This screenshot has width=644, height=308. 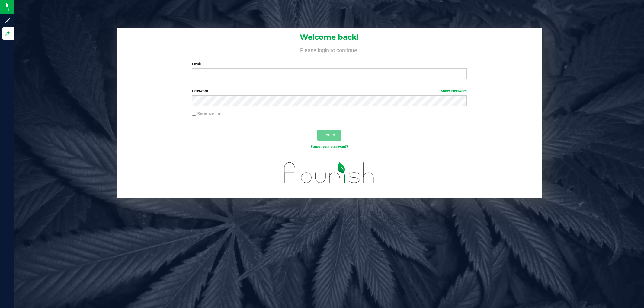 I want to click on label: Email, so click(x=329, y=64).